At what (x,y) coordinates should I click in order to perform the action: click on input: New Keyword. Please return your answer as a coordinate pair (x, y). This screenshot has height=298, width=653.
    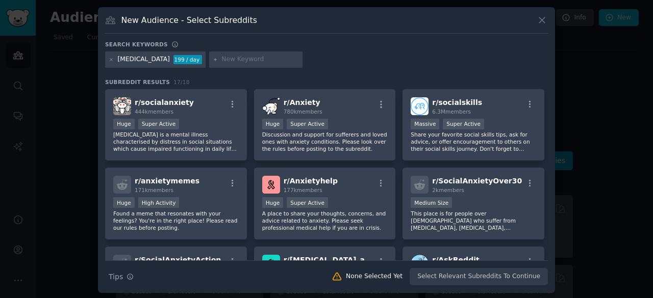
    Looking at the image, I should click on (260, 60).